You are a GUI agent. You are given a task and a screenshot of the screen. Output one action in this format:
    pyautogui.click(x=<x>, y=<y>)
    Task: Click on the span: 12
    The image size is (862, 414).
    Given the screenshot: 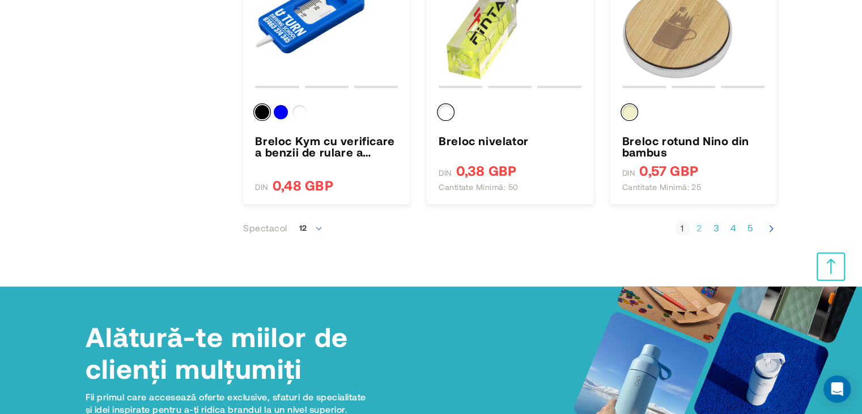 What is the action you would take?
    pyautogui.click(x=312, y=228)
    